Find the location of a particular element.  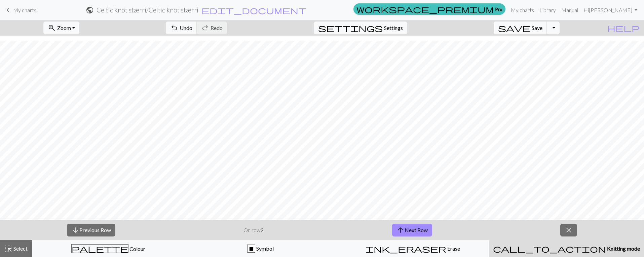

button: X Symbol is located at coordinates (260, 249).